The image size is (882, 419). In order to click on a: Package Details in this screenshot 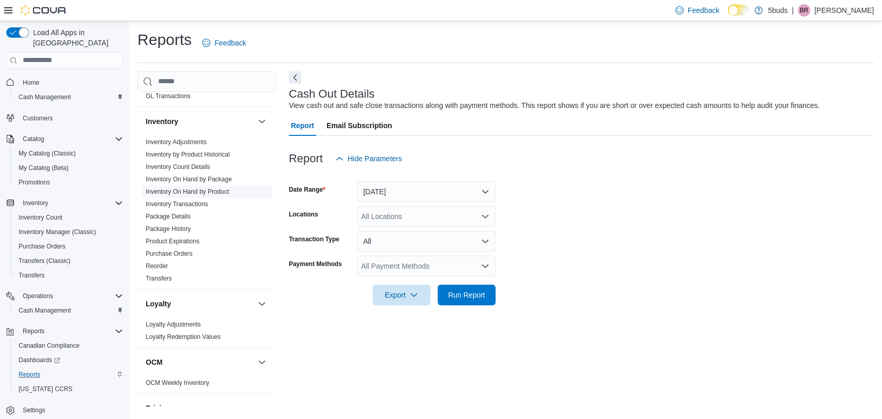, I will do `click(168, 217)`.